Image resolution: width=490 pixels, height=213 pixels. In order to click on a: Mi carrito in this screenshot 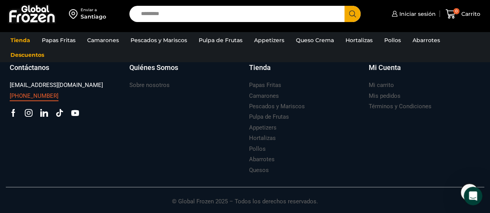, I will do `click(381, 85)`.